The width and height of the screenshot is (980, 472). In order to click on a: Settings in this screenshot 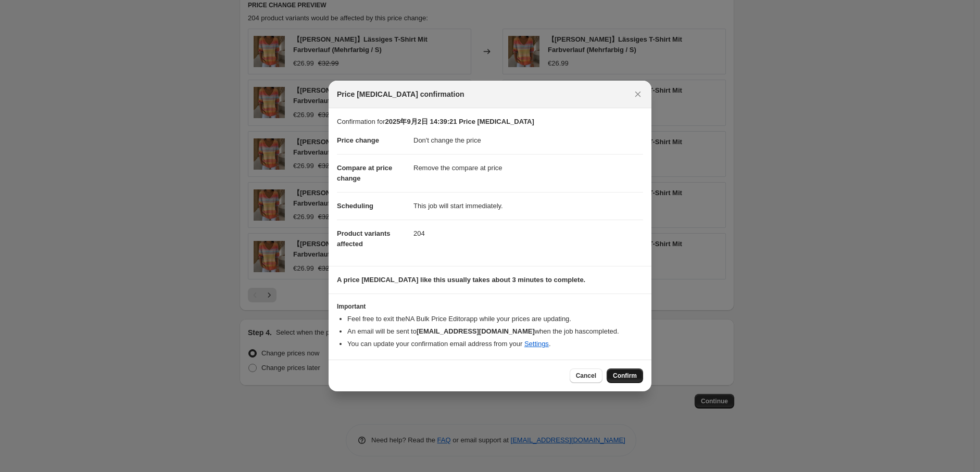, I will do `click(536, 344)`.